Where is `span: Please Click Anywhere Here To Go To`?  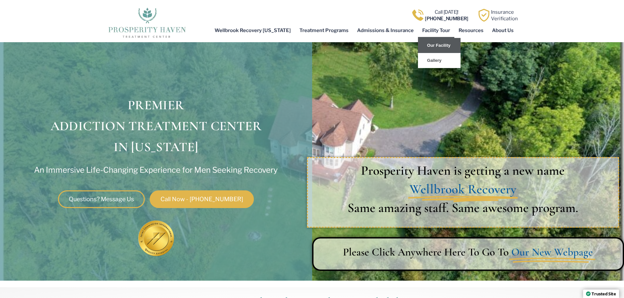 span: Please Click Anywhere Here To Go To is located at coordinates (426, 252).